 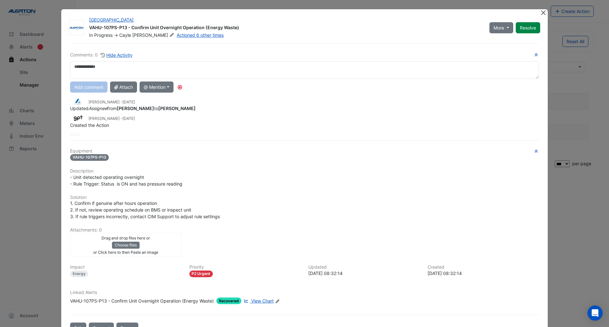 I want to click on h6: Description, so click(x=305, y=171).